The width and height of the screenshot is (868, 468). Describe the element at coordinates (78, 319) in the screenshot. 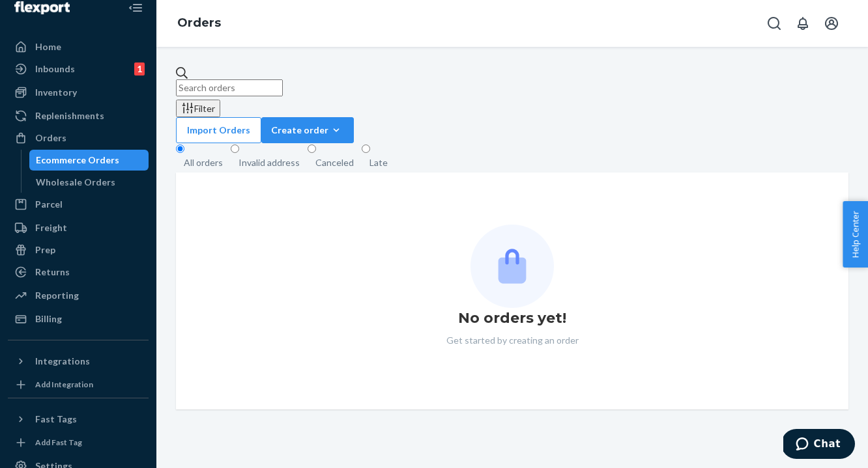

I see `a: Billing` at that location.